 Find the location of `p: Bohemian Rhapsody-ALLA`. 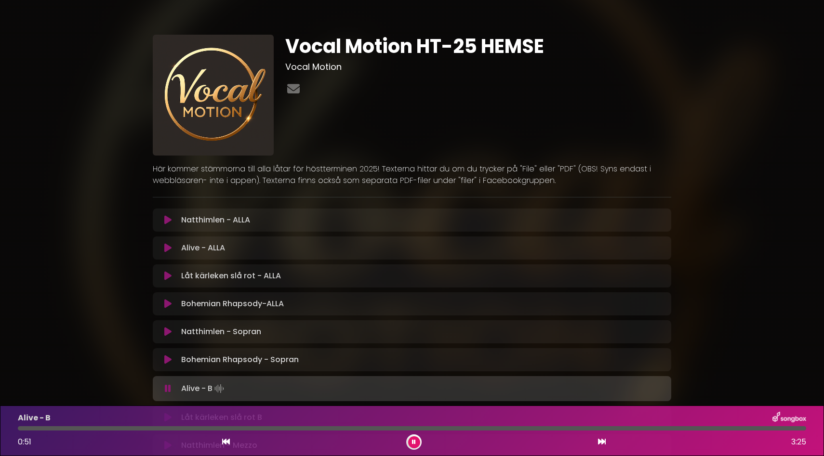

p: Bohemian Rhapsody-ALLA is located at coordinates (232, 304).